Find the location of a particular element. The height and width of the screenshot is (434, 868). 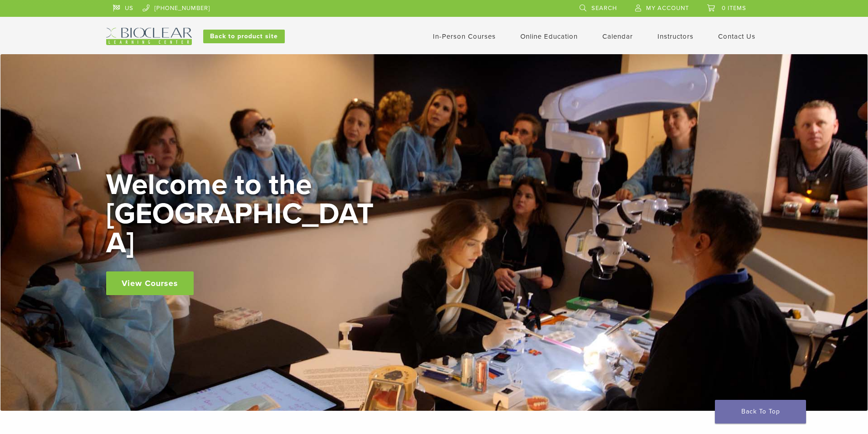

a: Calendar is located at coordinates (617, 36).